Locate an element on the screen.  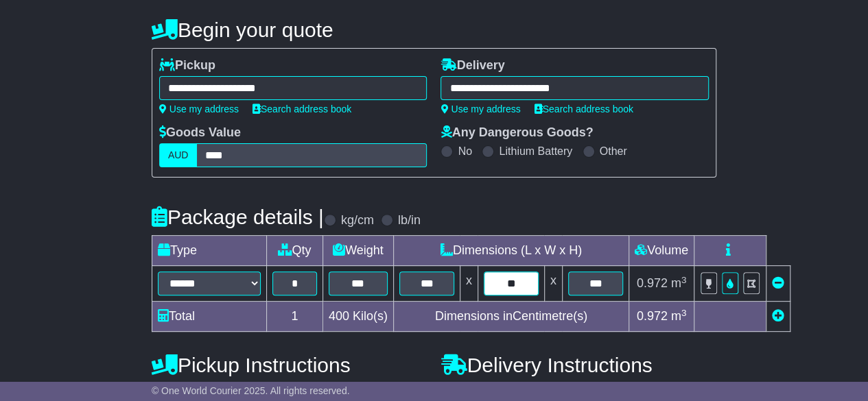
label: AUD is located at coordinates (178, 155).